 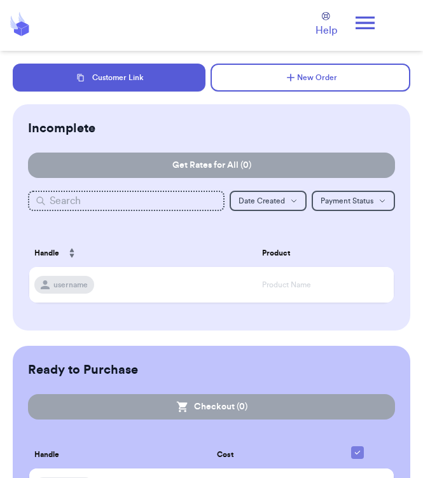 I want to click on span: Product Name, so click(x=286, y=285).